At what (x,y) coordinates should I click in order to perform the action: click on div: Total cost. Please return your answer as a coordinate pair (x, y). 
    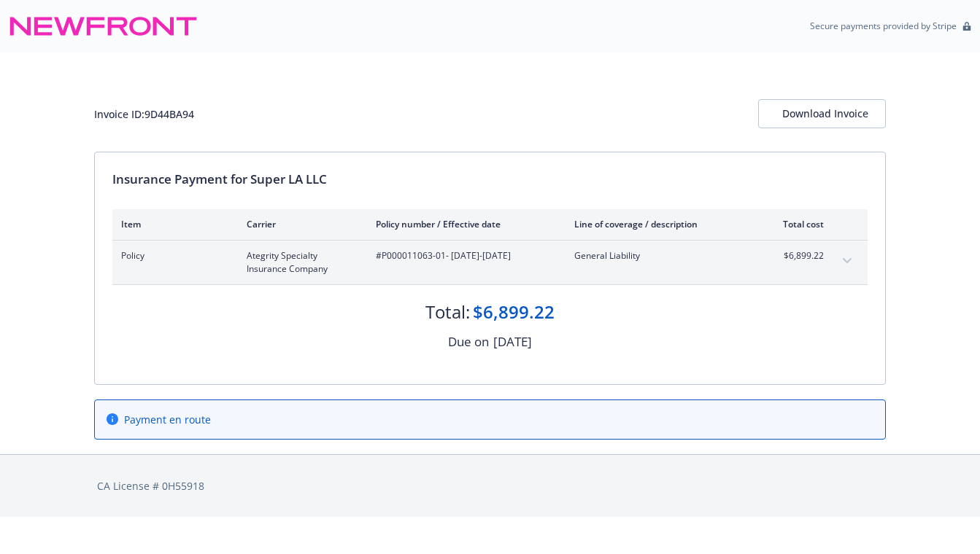
    Looking at the image, I should click on (796, 224).